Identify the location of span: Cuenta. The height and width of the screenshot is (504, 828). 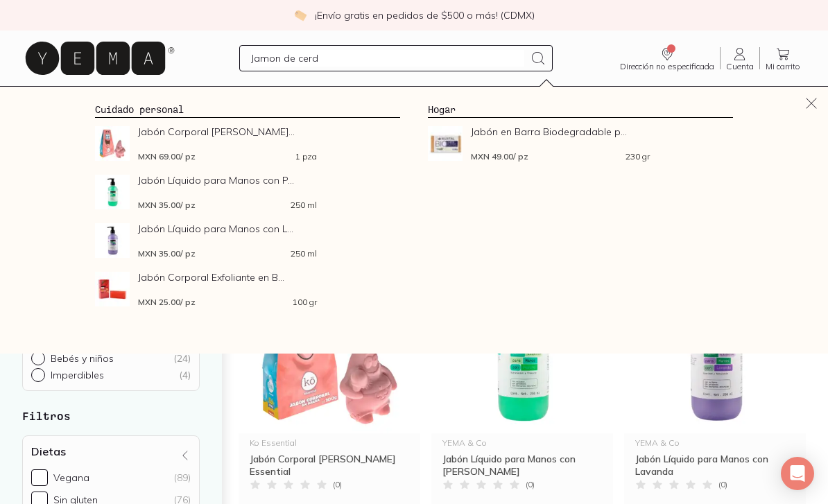
(740, 66).